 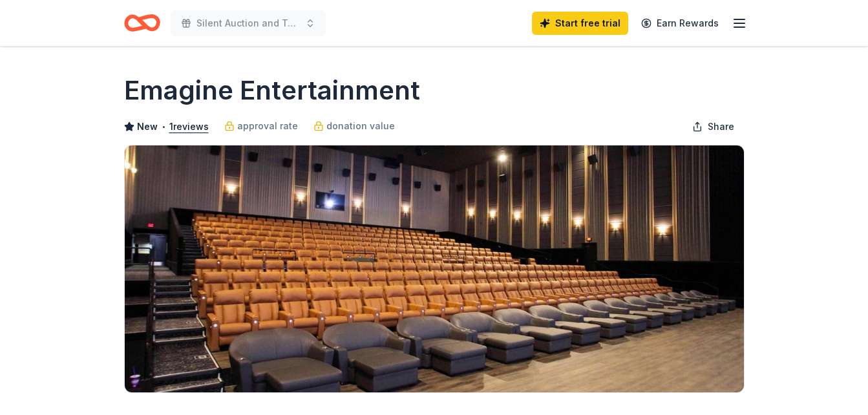 What do you see at coordinates (189, 127) in the screenshot?
I see `button: 1reviews` at bounding box center [189, 127].